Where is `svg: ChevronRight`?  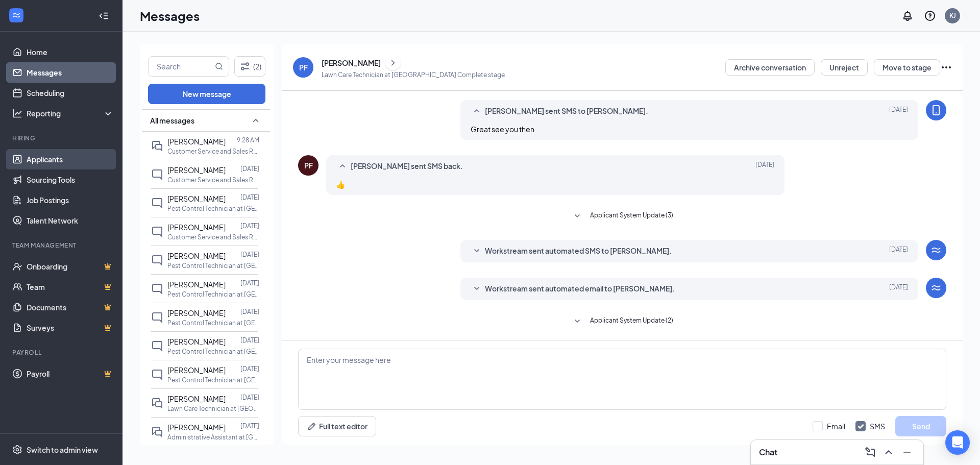
svg: ChevronRight is located at coordinates (393, 63).